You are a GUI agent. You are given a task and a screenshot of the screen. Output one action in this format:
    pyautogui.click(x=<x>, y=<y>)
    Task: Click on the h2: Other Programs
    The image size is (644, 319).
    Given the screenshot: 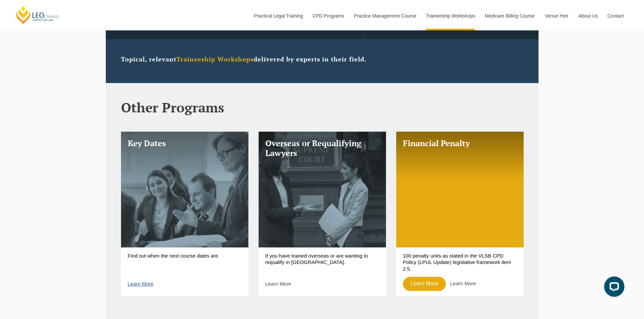 What is the action you would take?
    pyautogui.click(x=322, y=107)
    